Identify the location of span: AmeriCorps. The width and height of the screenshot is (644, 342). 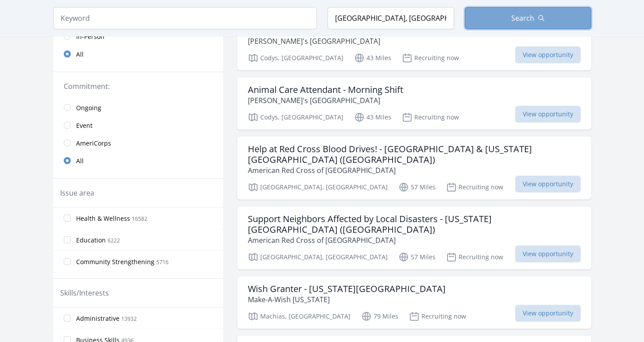
(93, 143).